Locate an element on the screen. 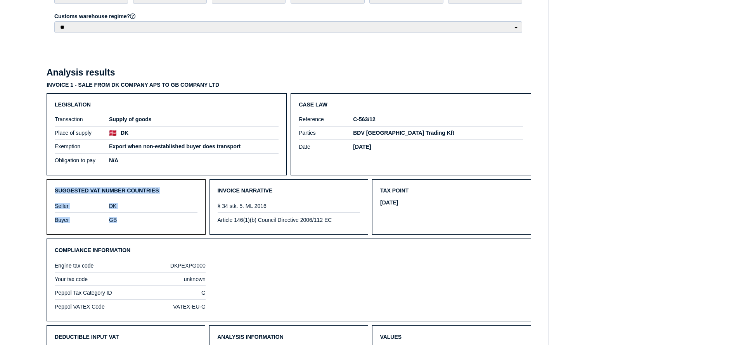 The image size is (734, 345). div: DKPEXPG000 is located at coordinates (168, 266).